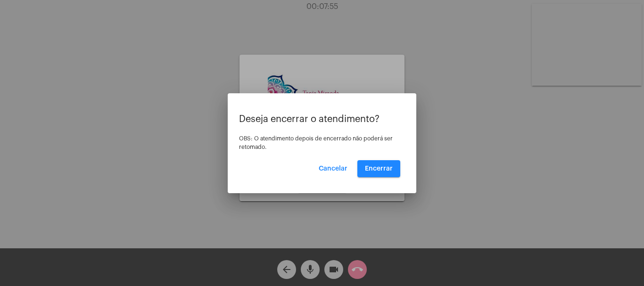  What do you see at coordinates (322, 119) in the screenshot?
I see `p: Deseja encerrar o atendimento?` at bounding box center [322, 119].